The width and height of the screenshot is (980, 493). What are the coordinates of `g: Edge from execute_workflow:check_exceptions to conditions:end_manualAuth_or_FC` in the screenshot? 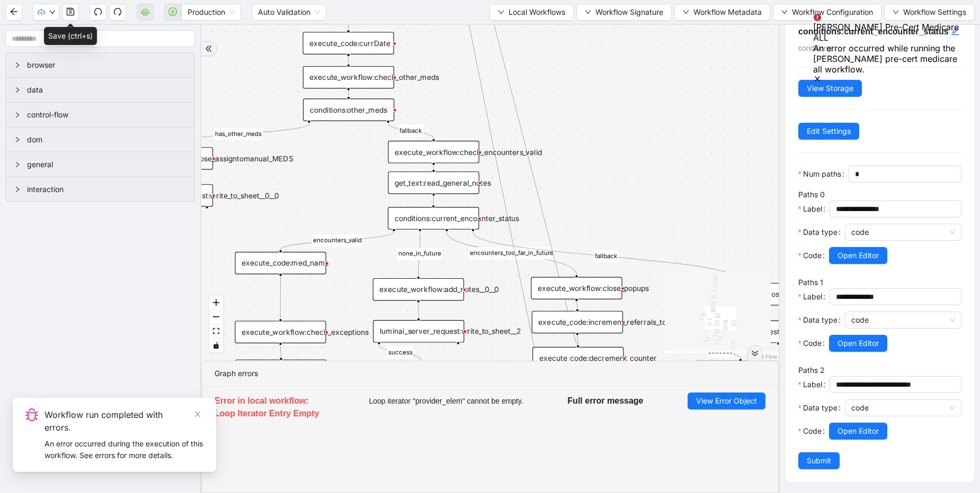 It's located at (280, 351).